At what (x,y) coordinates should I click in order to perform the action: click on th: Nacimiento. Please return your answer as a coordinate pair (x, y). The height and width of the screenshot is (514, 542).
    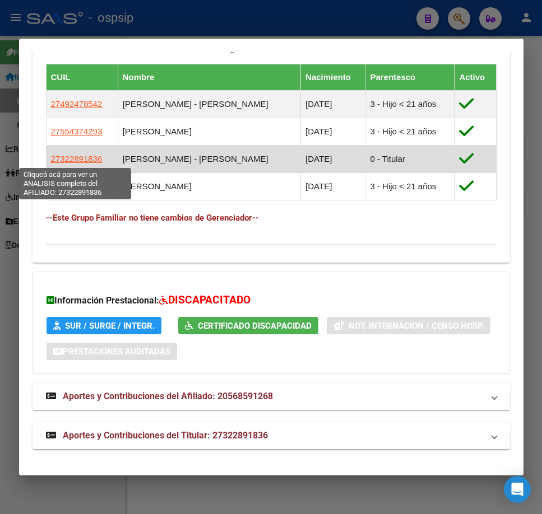
    Looking at the image, I should click on (333, 77).